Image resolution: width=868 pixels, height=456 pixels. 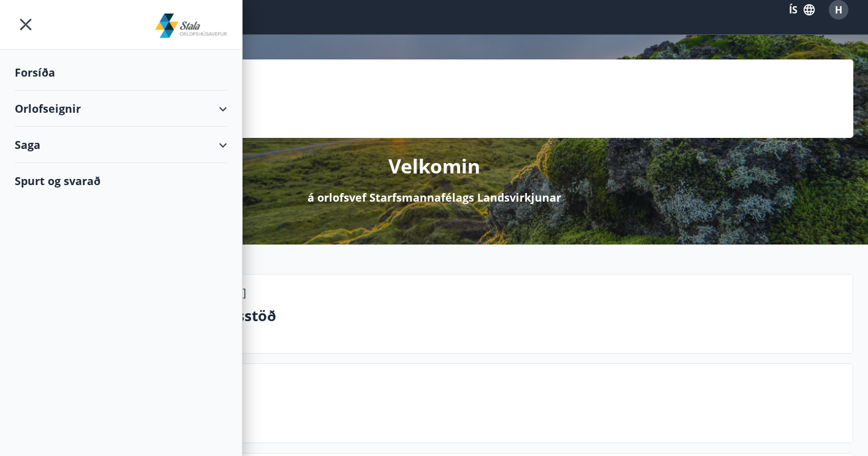 I want to click on span: H, so click(x=838, y=10).